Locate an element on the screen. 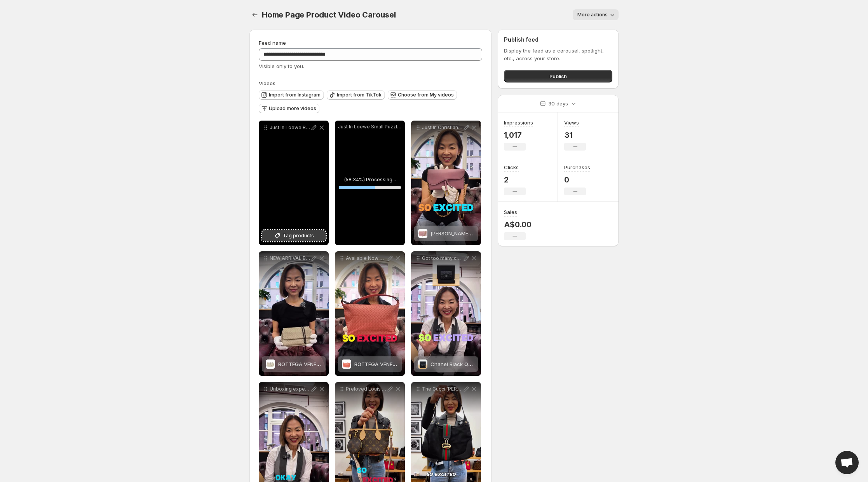 Image resolution: width=868 pixels, height=482 pixels. p: Just In Loewe Small Puzzle Edge in tan pristine structured and effortlessly luxe A forever favour... is located at coordinates (370, 127).